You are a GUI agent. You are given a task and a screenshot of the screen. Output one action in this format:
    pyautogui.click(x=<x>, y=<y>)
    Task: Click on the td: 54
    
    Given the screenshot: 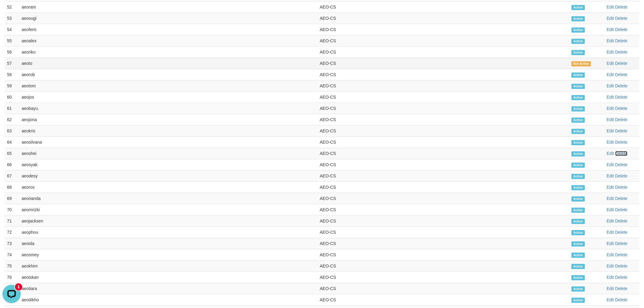 What is the action you would take?
    pyautogui.click(x=12, y=29)
    